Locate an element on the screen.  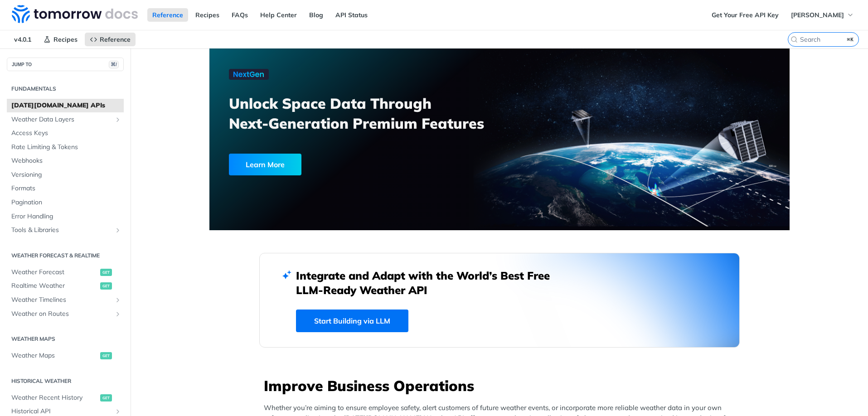
span: Weather Data Layers is located at coordinates (62, 120).